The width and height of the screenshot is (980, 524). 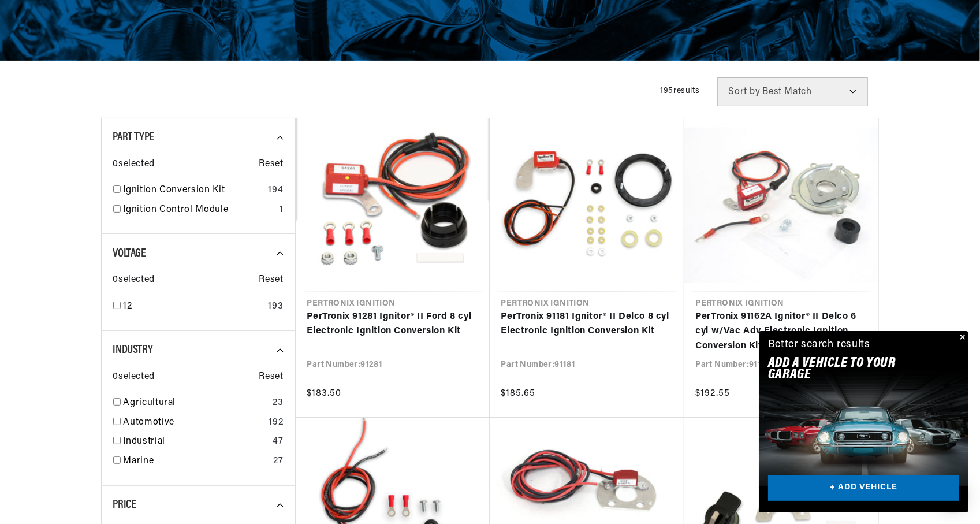 What do you see at coordinates (116, 202) in the screenshot?
I see `a: Shipping FAQs` at bounding box center [116, 202].